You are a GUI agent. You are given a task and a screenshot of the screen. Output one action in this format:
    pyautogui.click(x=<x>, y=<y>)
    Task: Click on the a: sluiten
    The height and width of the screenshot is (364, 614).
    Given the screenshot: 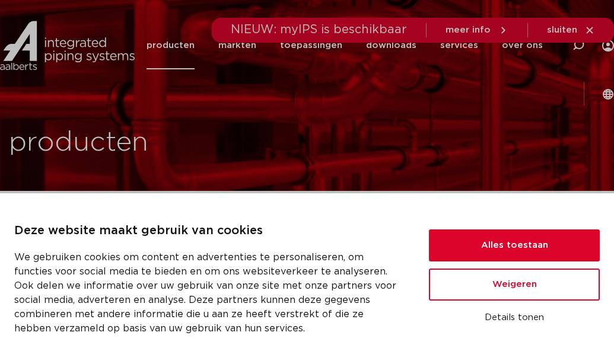 What is the action you would take?
    pyautogui.click(x=571, y=30)
    